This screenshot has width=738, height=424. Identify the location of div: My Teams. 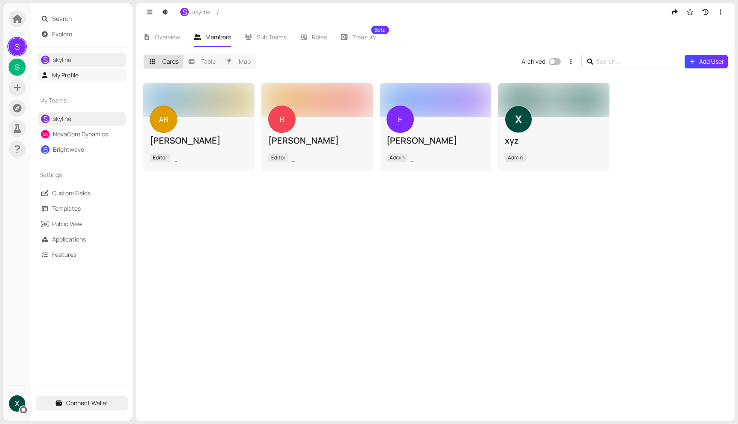
(82, 100).